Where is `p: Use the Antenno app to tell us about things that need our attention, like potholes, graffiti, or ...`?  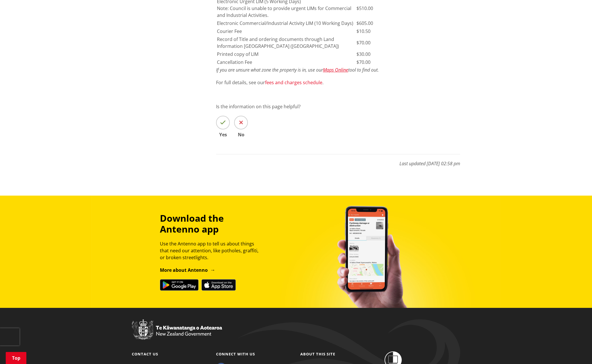
p: Use the Antenno app to tell us about things that need our attention, like potholes, graffiti, or ... is located at coordinates (211, 250).